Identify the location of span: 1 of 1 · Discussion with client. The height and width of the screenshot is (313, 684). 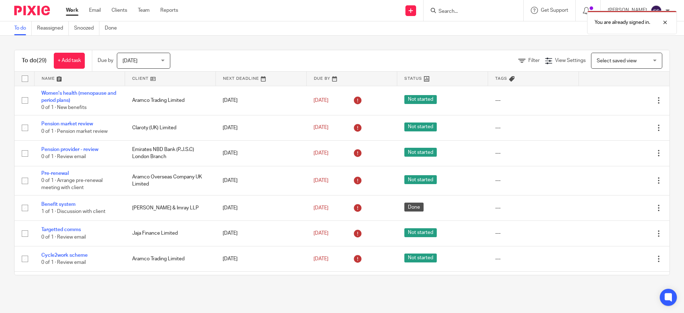
(73, 212).